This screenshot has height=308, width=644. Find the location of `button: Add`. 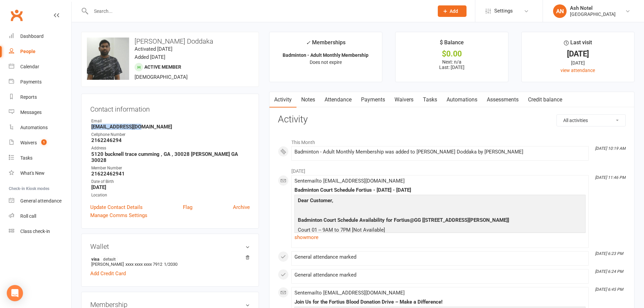

button: Add is located at coordinates (452, 11).